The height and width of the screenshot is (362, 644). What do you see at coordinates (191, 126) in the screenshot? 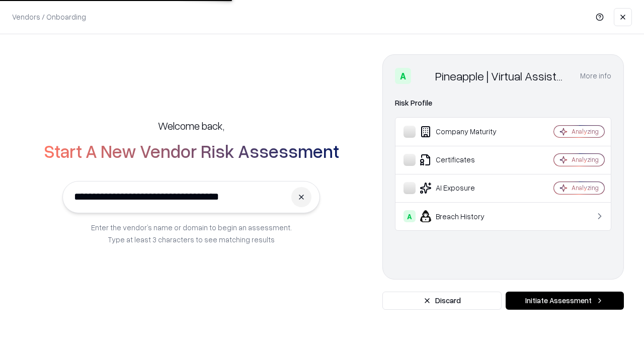
I see `h5: Welcome back,` at bounding box center [191, 126].